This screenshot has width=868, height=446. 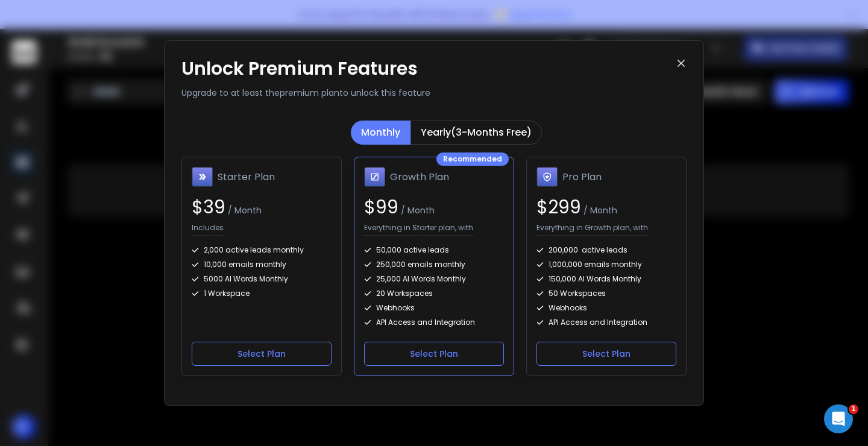 I want to click on div: 10,000 emails monthly, so click(x=262, y=264).